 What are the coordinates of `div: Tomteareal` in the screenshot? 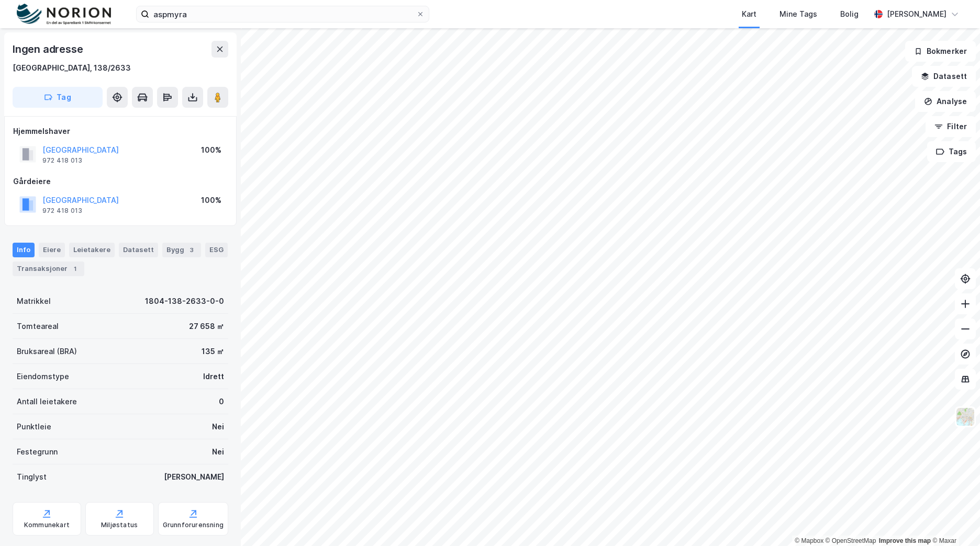 It's located at (38, 326).